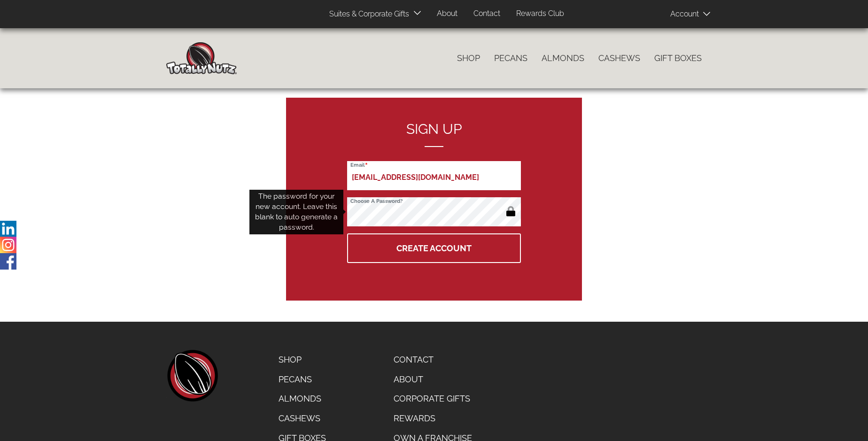 Image resolution: width=868 pixels, height=441 pixels. Describe the element at coordinates (540, 14) in the screenshot. I see `a: Rewards Club` at that location.